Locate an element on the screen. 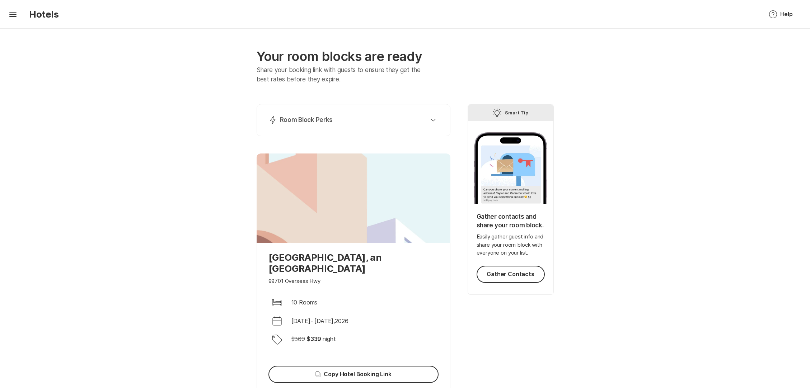 The width and height of the screenshot is (810, 388). p: Easily gather guest info and share your room block with everyone on your list. is located at coordinates (511, 245).